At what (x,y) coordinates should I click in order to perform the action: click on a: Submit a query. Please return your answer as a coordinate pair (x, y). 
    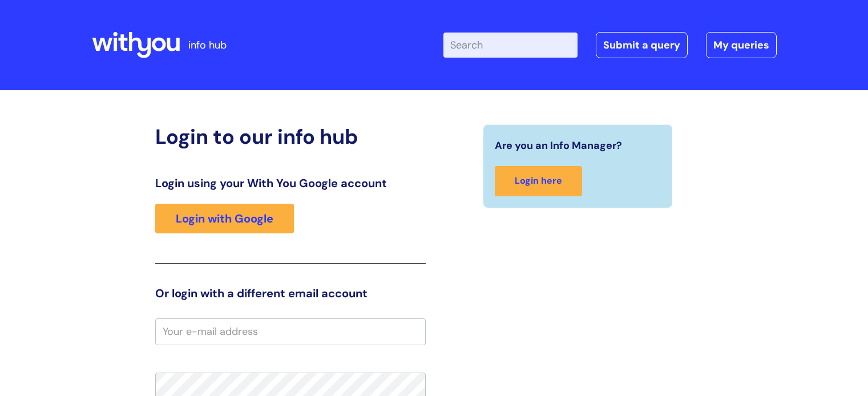
    Looking at the image, I should click on (641, 45).